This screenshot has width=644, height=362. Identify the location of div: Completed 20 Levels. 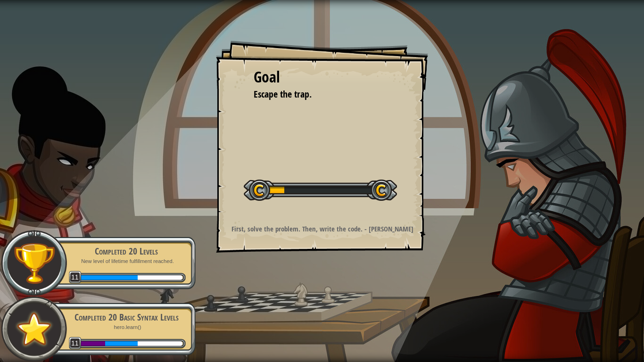
(126, 251).